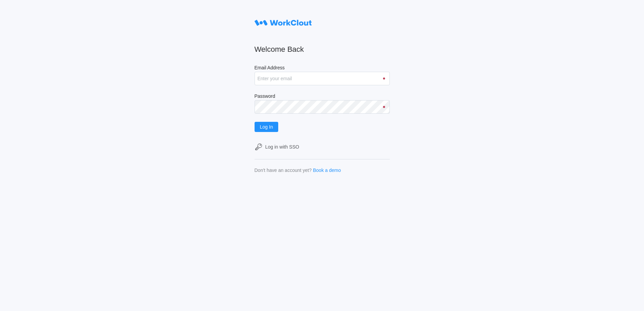 The image size is (644, 311). Describe the element at coordinates (266, 127) in the screenshot. I see `button: Log In` at that location.